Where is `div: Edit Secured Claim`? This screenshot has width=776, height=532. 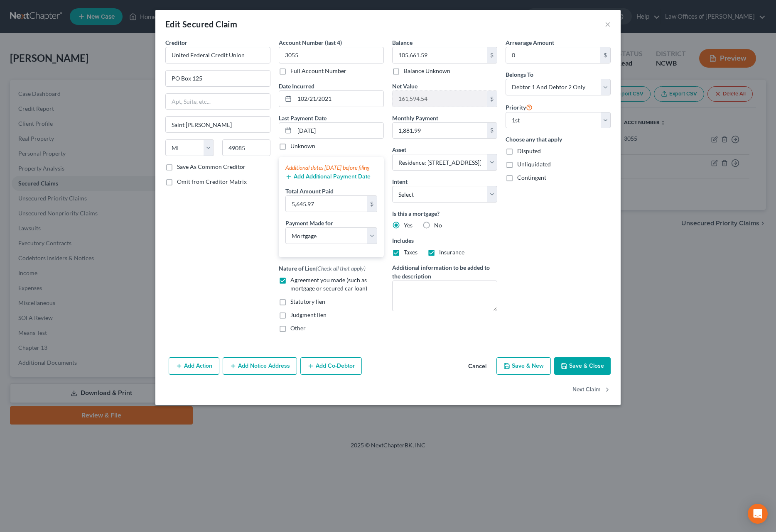
div: Edit Secured Claim is located at coordinates (201, 24).